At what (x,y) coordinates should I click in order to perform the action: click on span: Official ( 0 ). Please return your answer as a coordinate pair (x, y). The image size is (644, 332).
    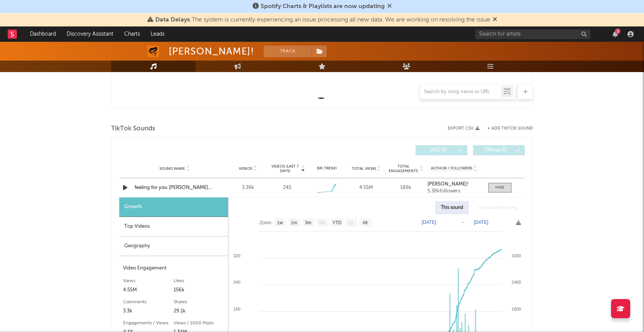
    Looking at the image, I should click on (495, 150).